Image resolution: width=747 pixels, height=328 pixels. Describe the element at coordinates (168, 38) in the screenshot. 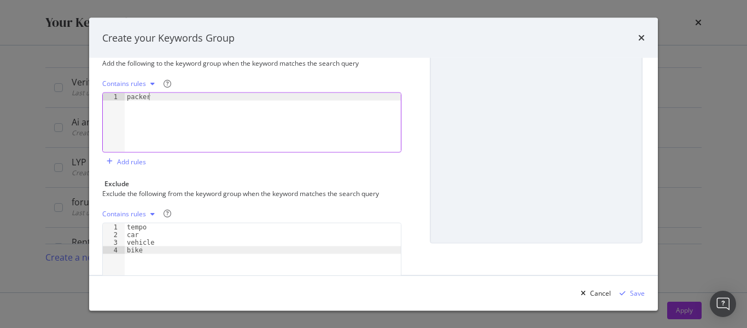

I see `div: Create your Keywords Group` at that location.